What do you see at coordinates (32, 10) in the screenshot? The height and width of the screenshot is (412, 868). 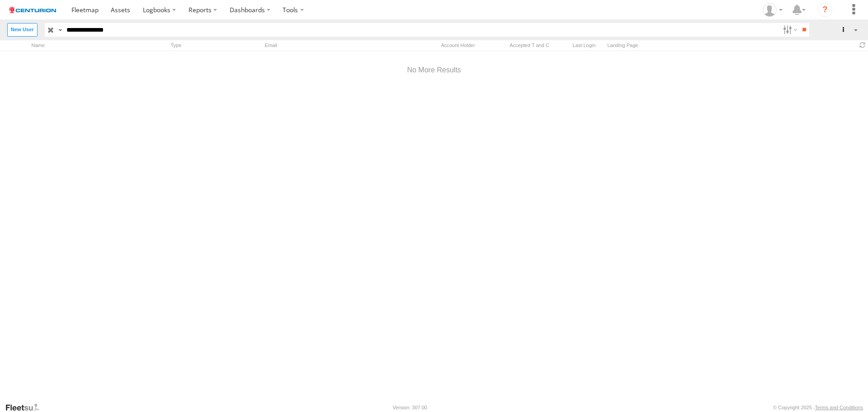 I see `img: logo.svg` at bounding box center [32, 10].